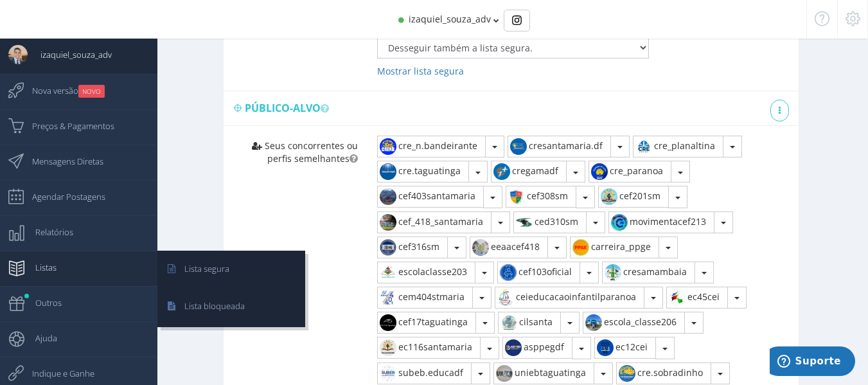  Describe the element at coordinates (529, 323) in the screenshot. I see `button: cilsanta` at that location.